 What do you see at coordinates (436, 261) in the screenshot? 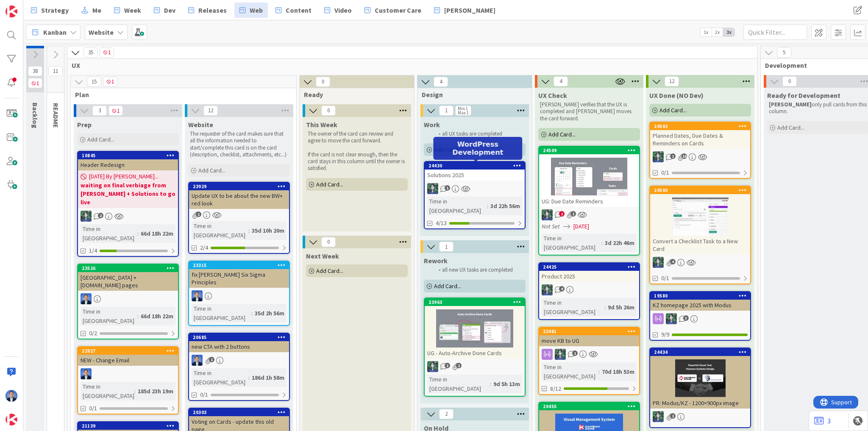
I see `span: Rework` at bounding box center [436, 261].